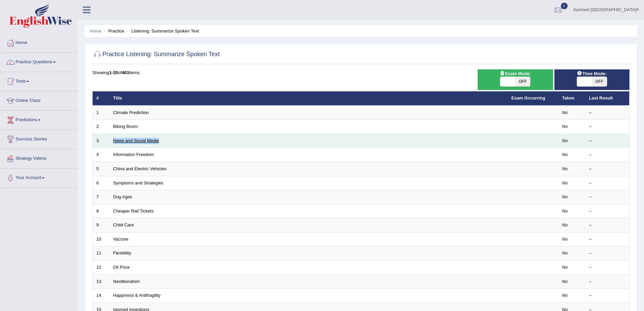 The height and width of the screenshot is (311, 644). What do you see at coordinates (572, 98) in the screenshot?
I see `th: Taken` at bounding box center [572, 98].